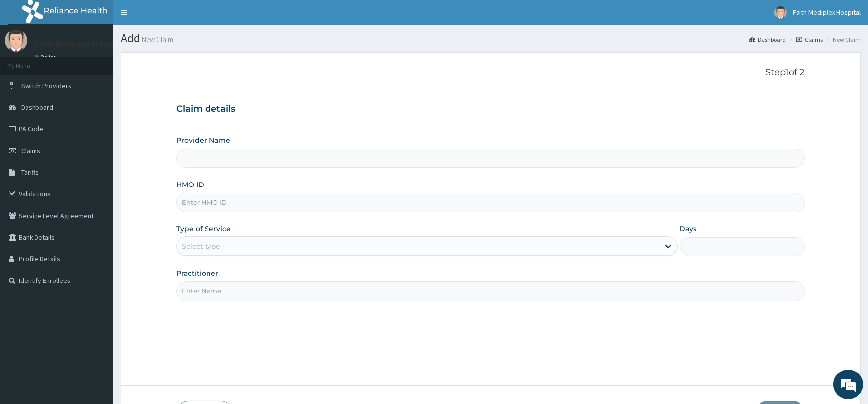 Image resolution: width=868 pixels, height=404 pixels. Describe the element at coordinates (491, 202) in the screenshot. I see `input: Enter HMO ID` at that location.